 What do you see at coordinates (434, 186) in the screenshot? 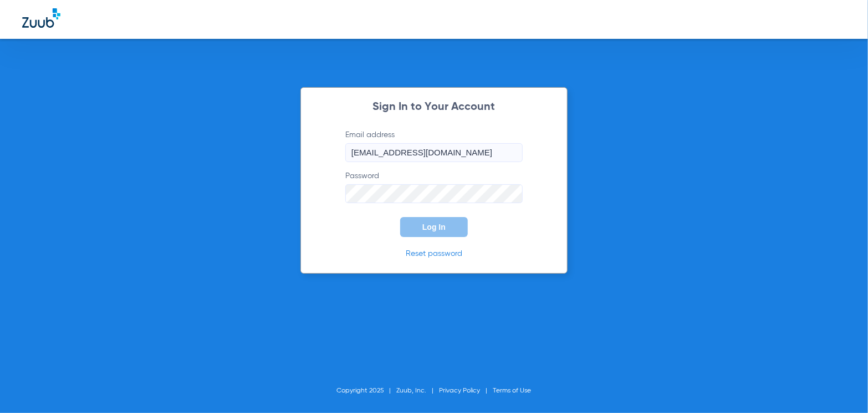
I see `label: Password` at bounding box center [434, 186].